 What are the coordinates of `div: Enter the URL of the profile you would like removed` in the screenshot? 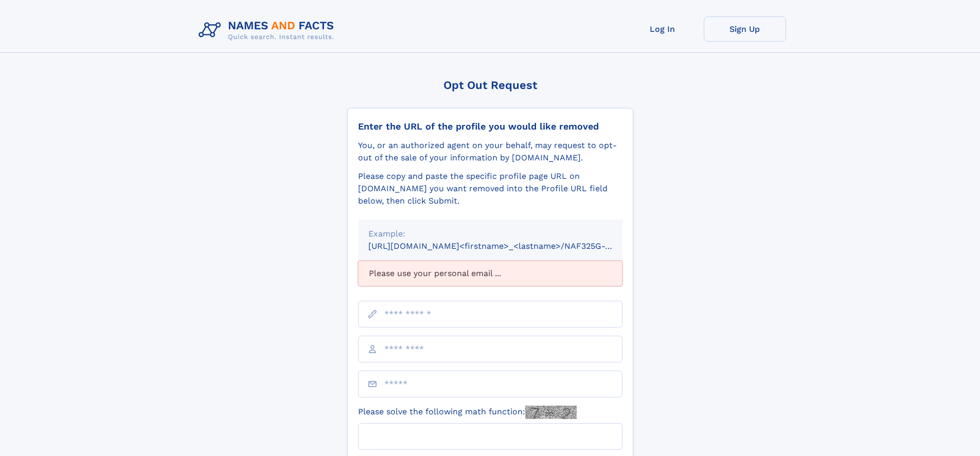 It's located at (490, 127).